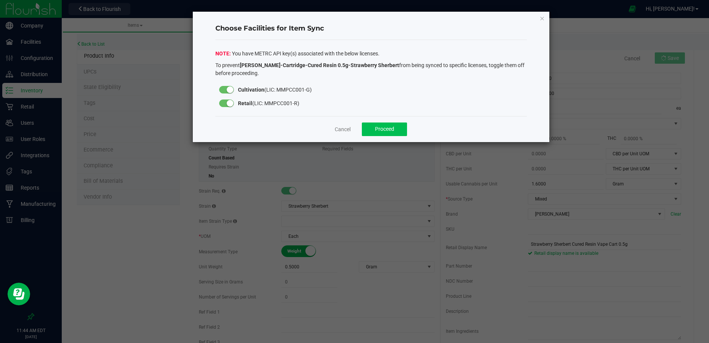 The width and height of the screenshot is (709, 343). Describe the element at coordinates (275, 90) in the screenshot. I see `span: (LIC: MMPCC001-G)` at that location.